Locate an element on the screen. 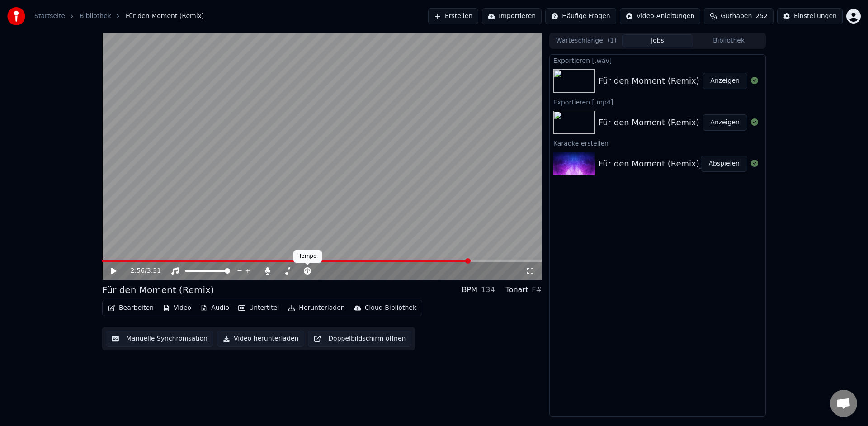 The image size is (868, 426). button: Erstellen is located at coordinates (453, 16).